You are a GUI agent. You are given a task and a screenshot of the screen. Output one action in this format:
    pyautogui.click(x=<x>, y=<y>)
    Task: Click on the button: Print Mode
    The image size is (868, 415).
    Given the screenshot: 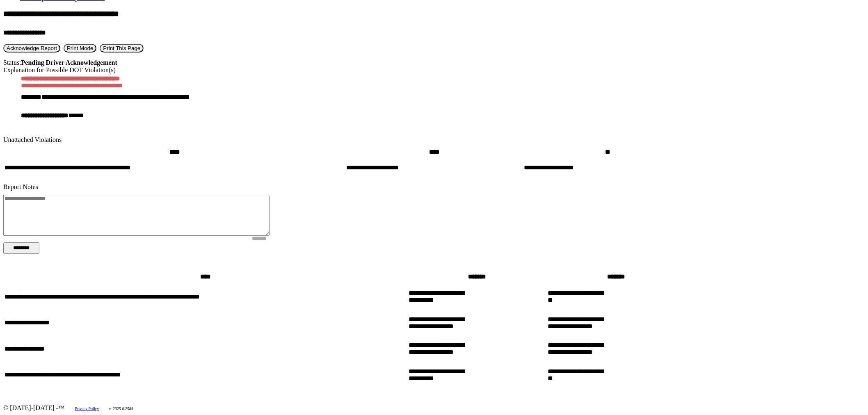 What is the action you would take?
    pyautogui.click(x=80, y=48)
    